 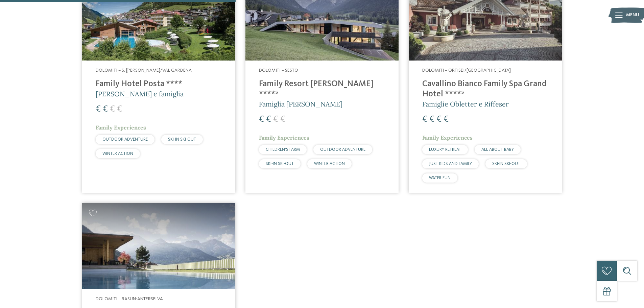 What do you see at coordinates (498, 149) in the screenshot?
I see `span: ALL ABOUT BABY` at bounding box center [498, 149].